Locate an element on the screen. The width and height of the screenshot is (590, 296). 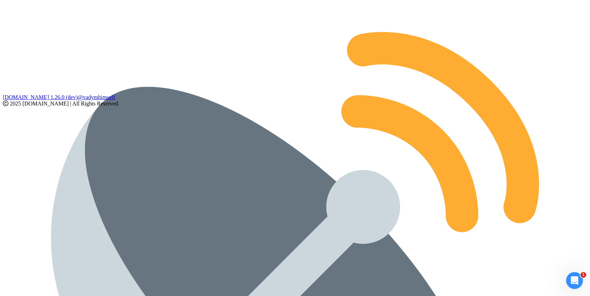
a: @vadymhimself is located at coordinates (96, 97).